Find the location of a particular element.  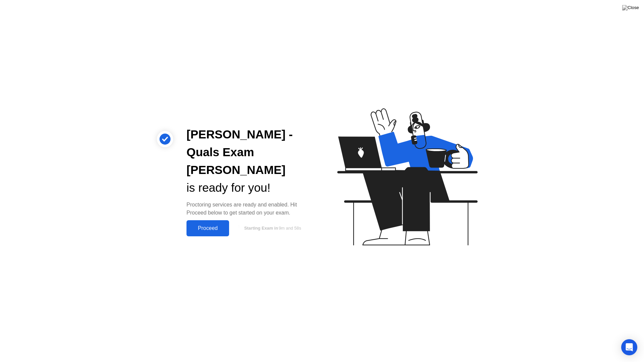

div: Open Intercom Messenger is located at coordinates (629, 347).